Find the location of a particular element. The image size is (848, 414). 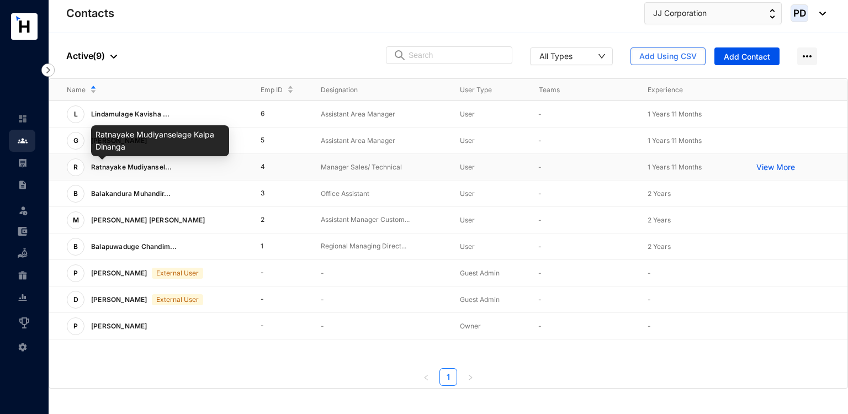

img: leave-unselected.2934df6273408c3f84d9.svg is located at coordinates (23, 210).